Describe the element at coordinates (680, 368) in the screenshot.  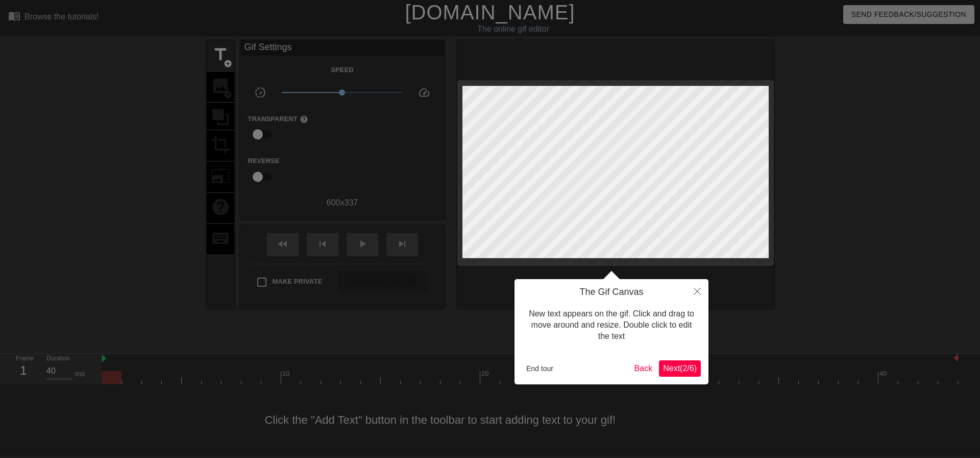
I see `button: Next` at that location.